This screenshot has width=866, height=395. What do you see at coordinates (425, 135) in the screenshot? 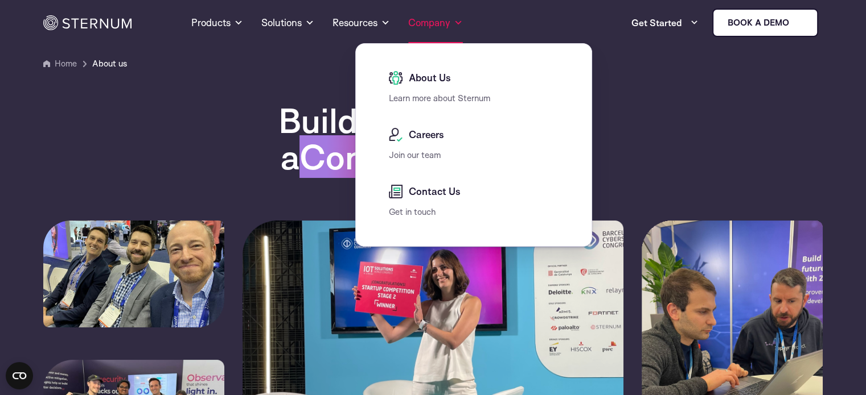
I see `span: Careers` at bounding box center [425, 135].